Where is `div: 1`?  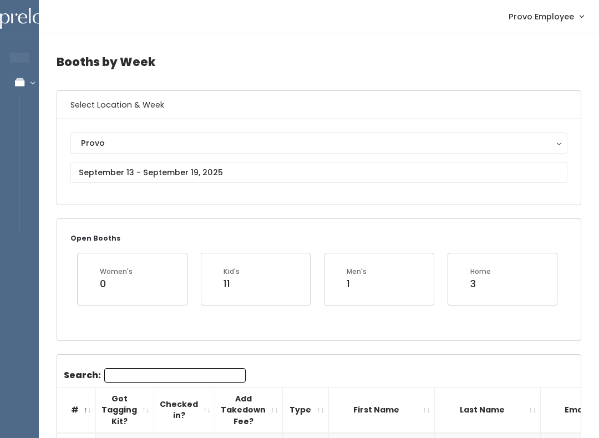
div: 1 is located at coordinates (356, 284).